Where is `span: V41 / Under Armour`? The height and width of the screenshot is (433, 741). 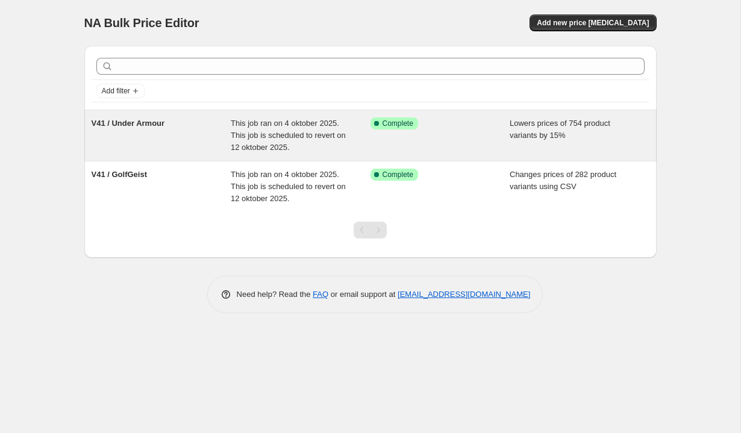
span: V41 / Under Armour is located at coordinates (128, 123).